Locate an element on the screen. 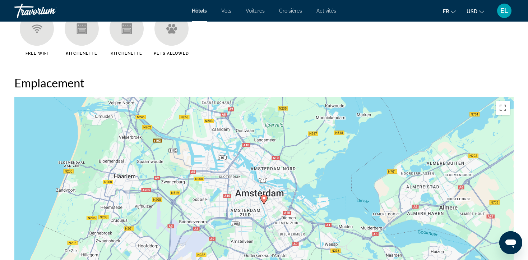 This screenshot has height=260, width=528. h2: Emplacement is located at coordinates (264, 83).